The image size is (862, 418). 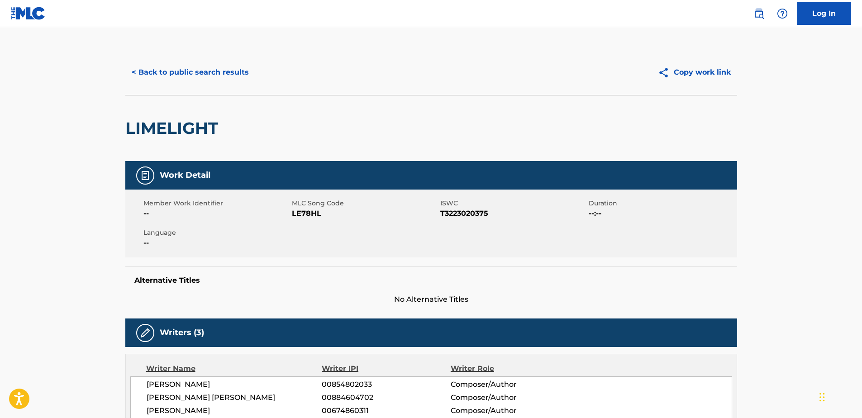 What do you see at coordinates (28, 13) in the screenshot?
I see `img: MLC Logo` at bounding box center [28, 13].